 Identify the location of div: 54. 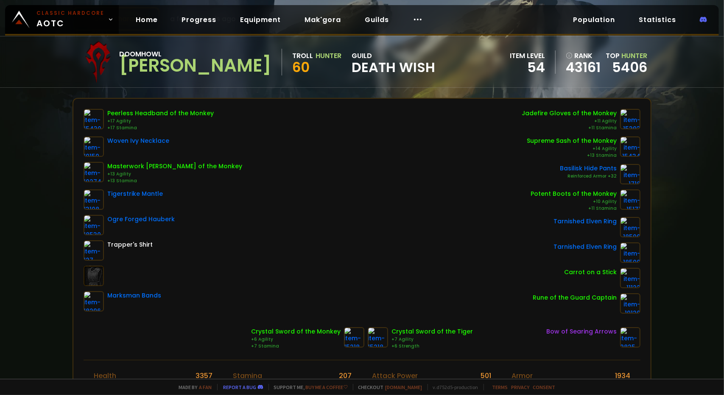
(527, 67).